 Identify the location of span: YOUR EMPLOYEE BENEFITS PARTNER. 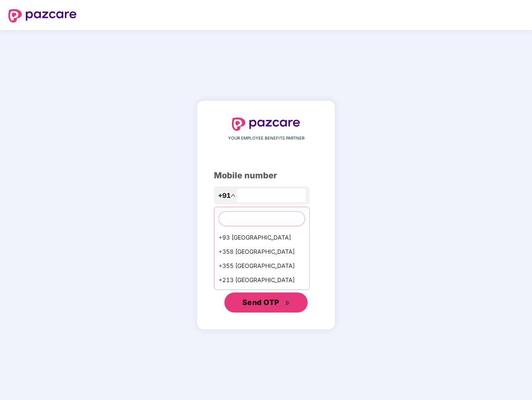
(266, 138).